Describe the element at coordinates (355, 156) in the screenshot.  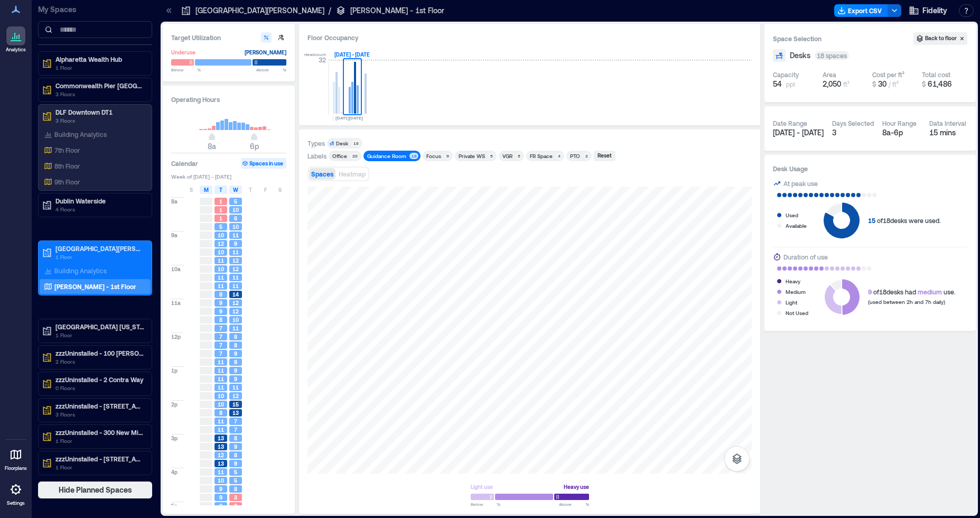
I see `div: 20` at that location.